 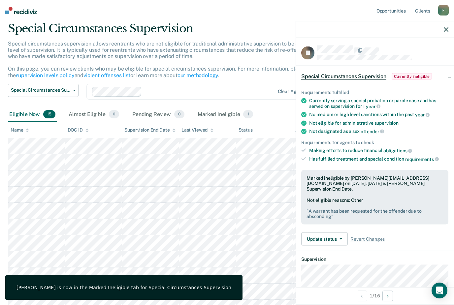 I want to click on pre: " A warrant has been requested for the offender due to absconding ", so click(x=375, y=214).